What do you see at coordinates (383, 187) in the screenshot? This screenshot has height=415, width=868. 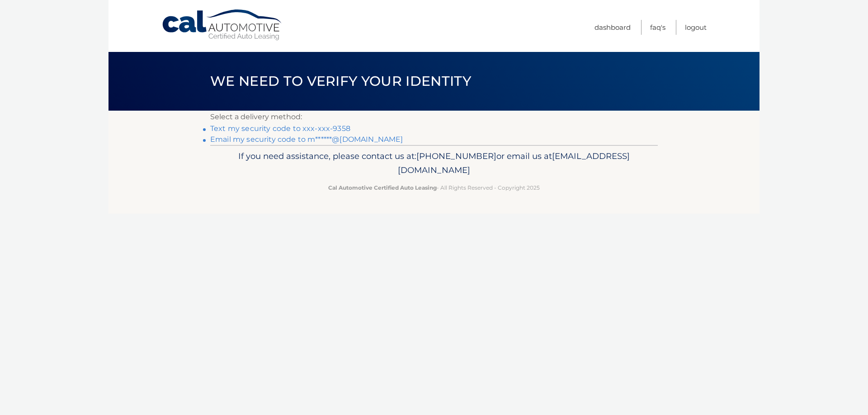 I see `strong: Cal Automotive Certified Auto Leasing` at bounding box center [383, 187].